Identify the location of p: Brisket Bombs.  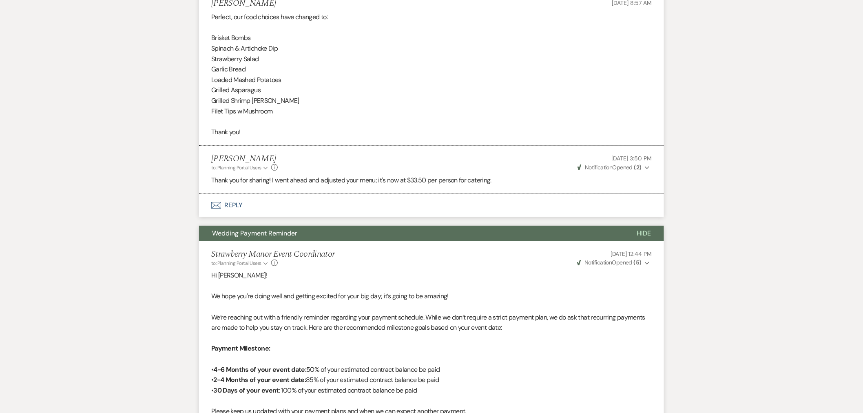
(432, 38).